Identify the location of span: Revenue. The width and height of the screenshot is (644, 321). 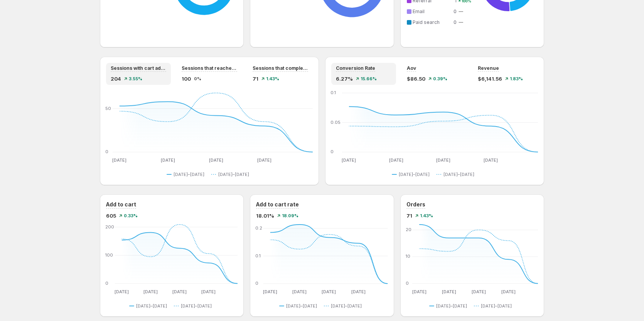
(488, 69).